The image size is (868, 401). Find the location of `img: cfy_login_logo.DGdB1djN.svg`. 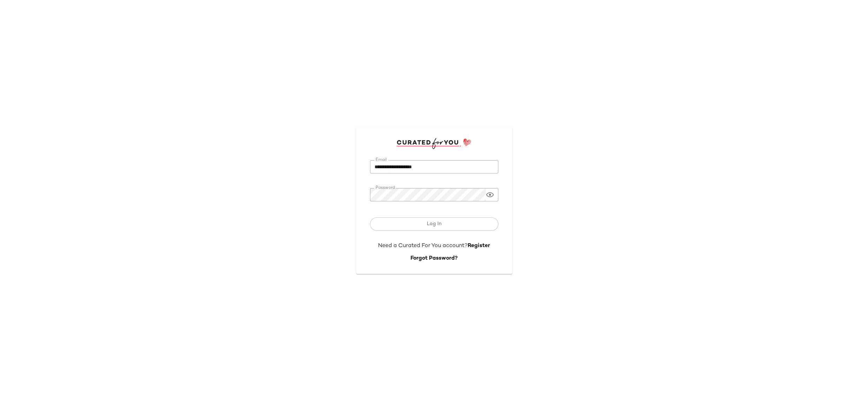

img: cfy_login_logo.DGdB1djN.svg is located at coordinates (434, 143).